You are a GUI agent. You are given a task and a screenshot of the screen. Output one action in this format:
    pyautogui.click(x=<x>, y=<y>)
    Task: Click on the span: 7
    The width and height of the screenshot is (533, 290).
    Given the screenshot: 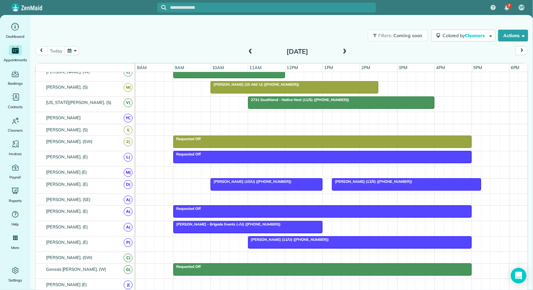 What is the action you would take?
    pyautogui.click(x=509, y=6)
    